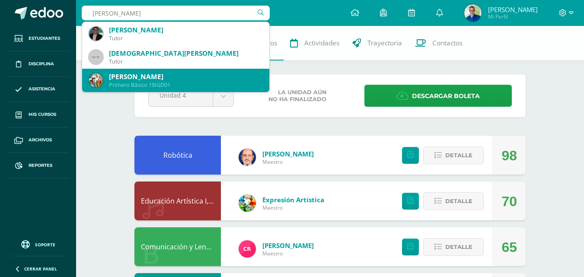 The image size is (584, 277). What do you see at coordinates (439, 43) in the screenshot?
I see `a: Contactos` at bounding box center [439, 43].